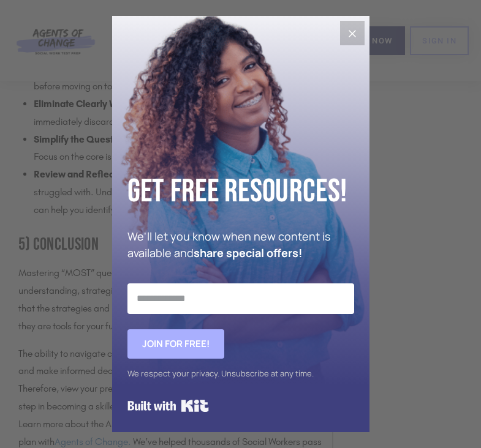  What do you see at coordinates (352, 33) in the screenshot?
I see `button: Close` at bounding box center [352, 33].